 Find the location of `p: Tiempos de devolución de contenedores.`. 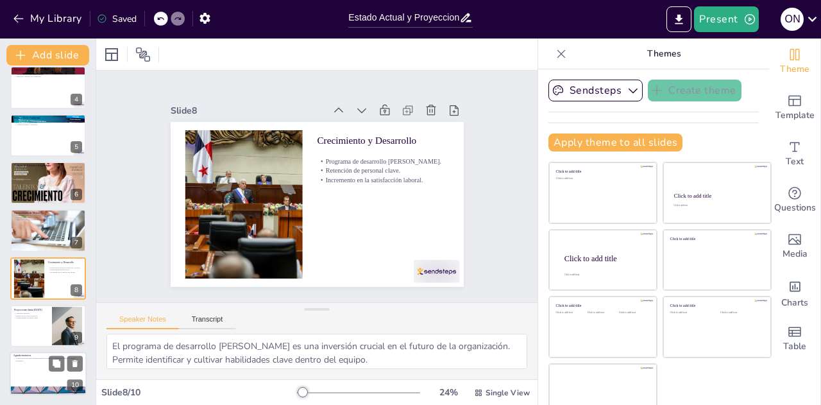

p: Tiempos de devolución de contenedores. is located at coordinates (48, 72).